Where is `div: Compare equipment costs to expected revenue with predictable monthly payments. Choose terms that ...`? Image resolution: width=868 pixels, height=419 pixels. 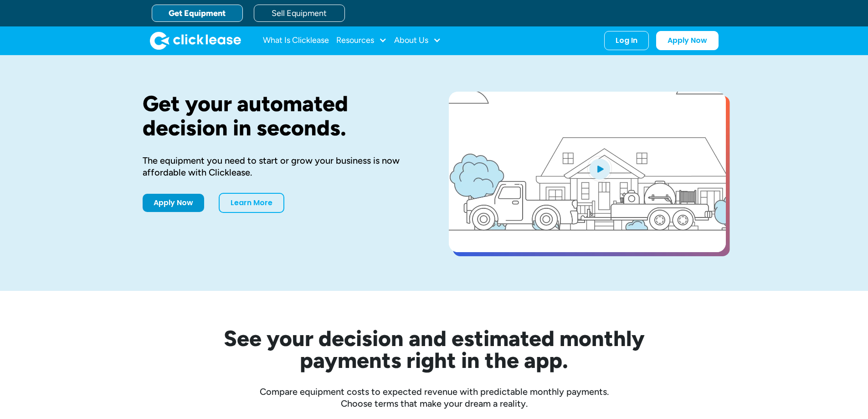 div: Compare equipment costs to expected revenue with predictable monthly payments. Choose terms that ... is located at coordinates (434, 397).